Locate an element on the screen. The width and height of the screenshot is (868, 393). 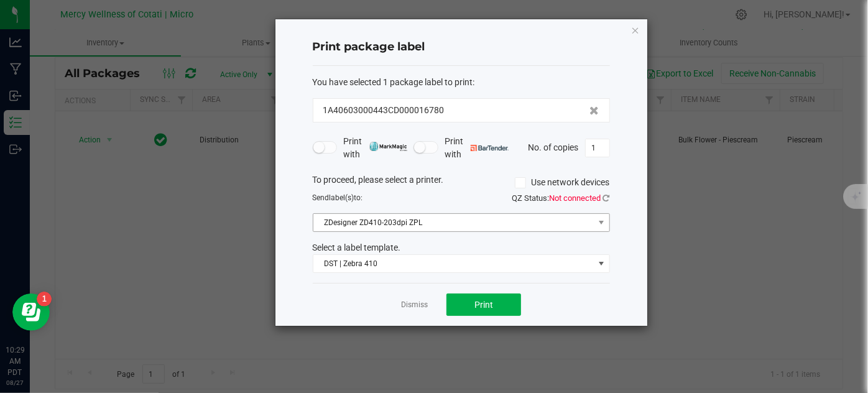
span: QZ Status: is located at coordinates (561, 198).